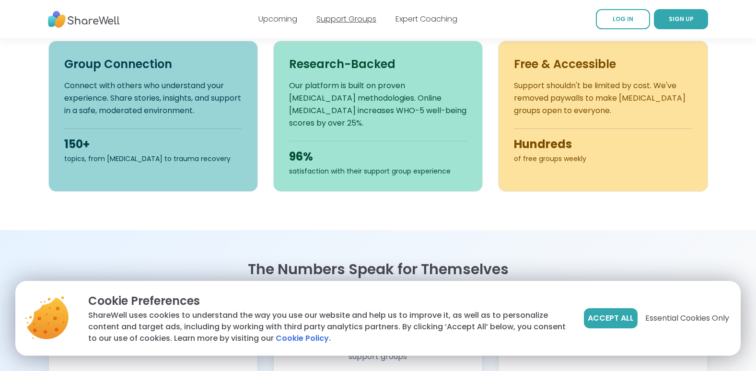  I want to click on a: Expert Coaching, so click(426, 19).